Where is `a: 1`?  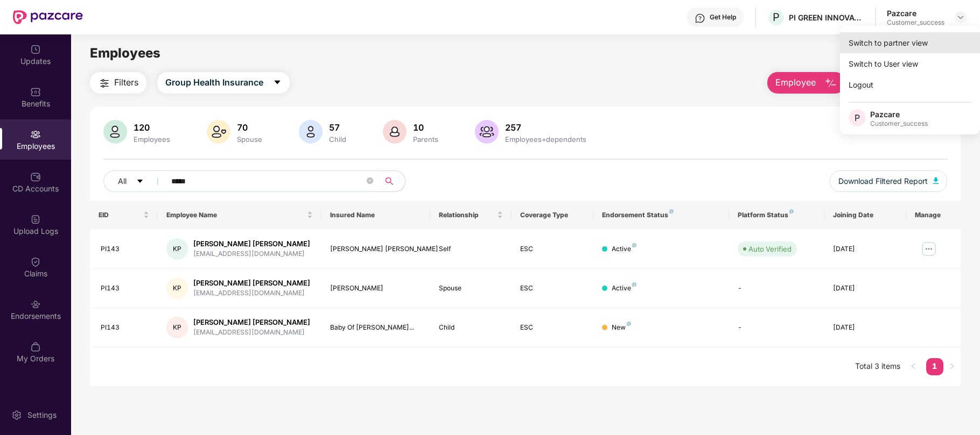 a: 1 is located at coordinates (935, 367).